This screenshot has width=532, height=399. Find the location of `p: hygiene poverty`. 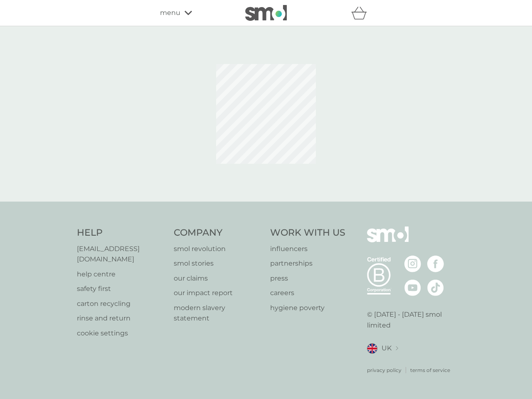

p: hygiene poverty is located at coordinates (308, 308).